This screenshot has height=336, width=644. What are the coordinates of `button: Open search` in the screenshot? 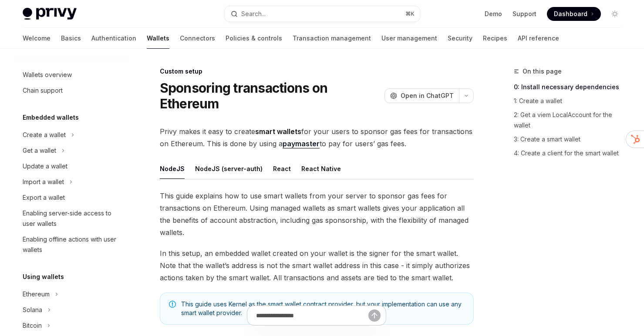 It's located at (322, 14).